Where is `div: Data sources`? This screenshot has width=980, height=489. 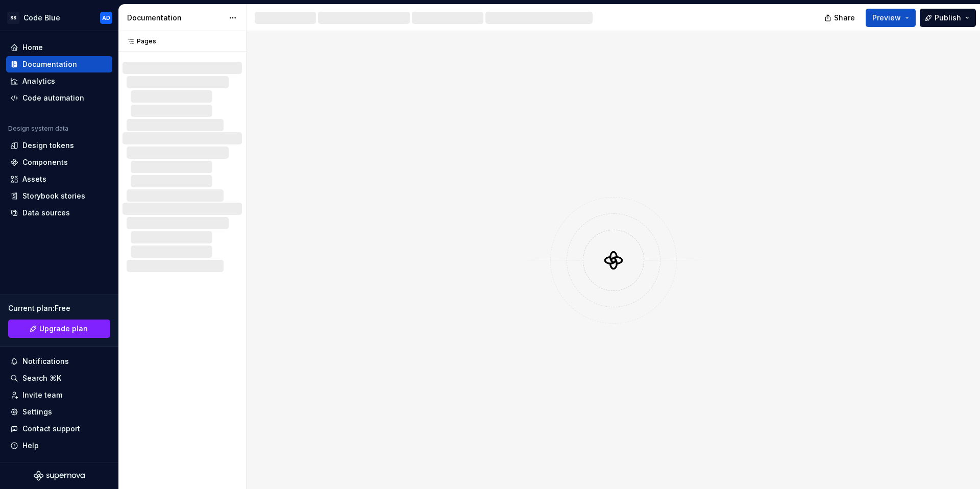
div: Data sources is located at coordinates (46, 213).